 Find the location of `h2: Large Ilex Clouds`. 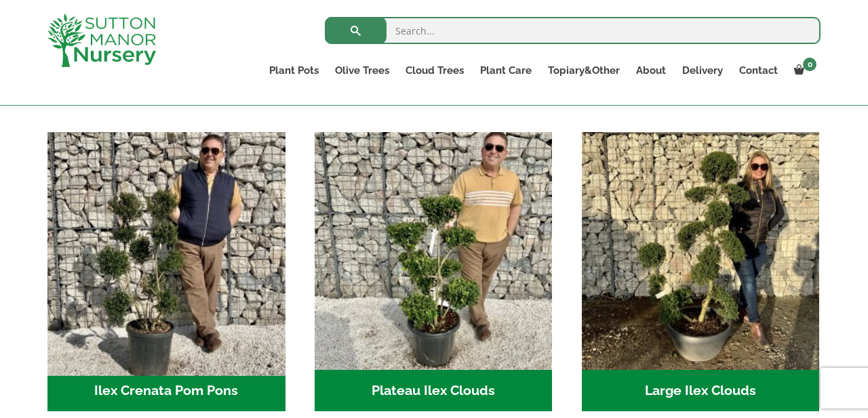

h2: Large Ilex Clouds is located at coordinates (700, 391).